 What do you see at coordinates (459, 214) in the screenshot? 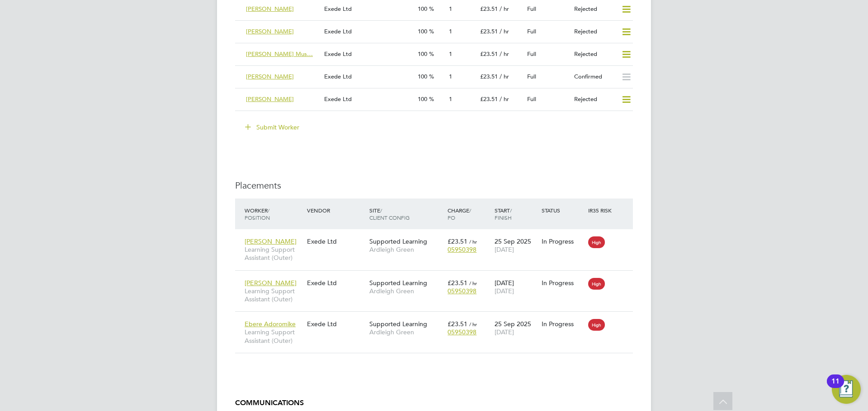
I see `span: / PO` at bounding box center [459, 214].